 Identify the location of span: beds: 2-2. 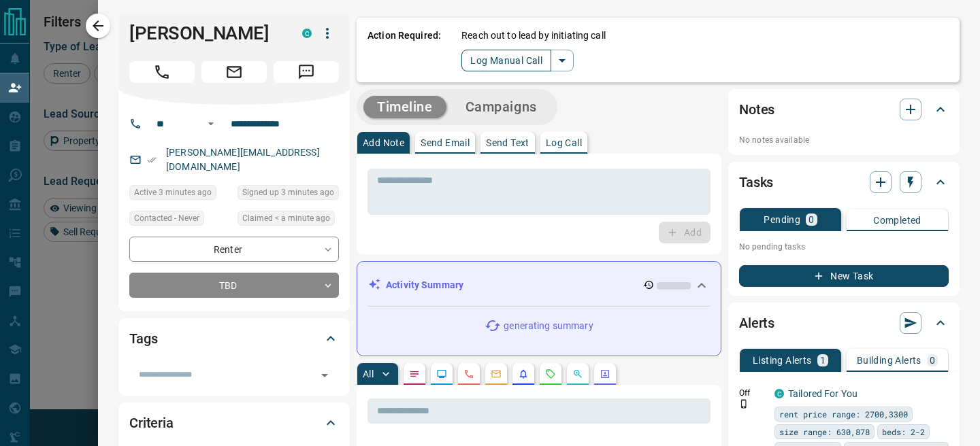
(903, 432).